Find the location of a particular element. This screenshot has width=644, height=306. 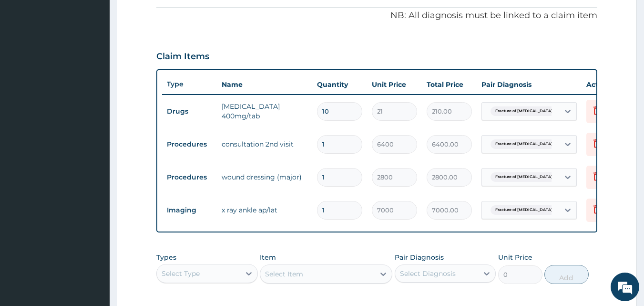

td: Imaging is located at coordinates (189, 210).